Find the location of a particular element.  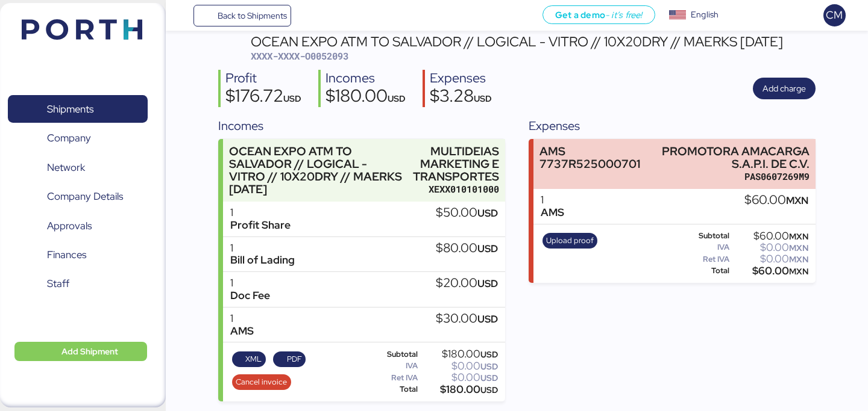

a: Back to Shipments is located at coordinates (242, 16).